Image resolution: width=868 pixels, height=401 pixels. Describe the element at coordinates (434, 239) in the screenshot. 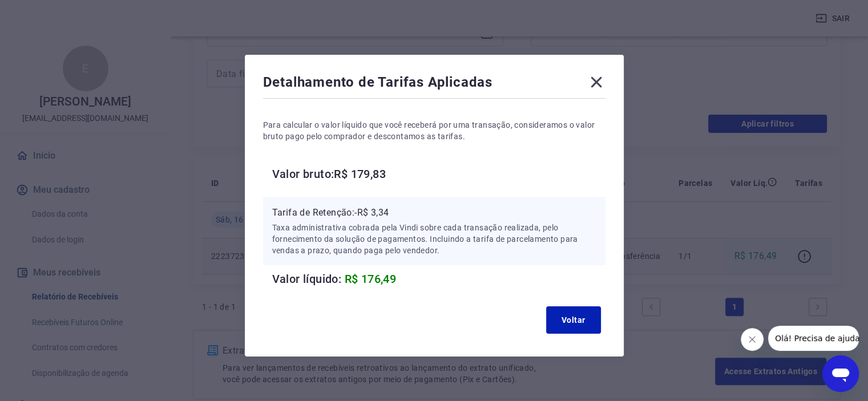

I see `p: Taxa administrativa cobrada pela Vindi sobre cada transação realizada, pelo fornecimento da soluç...` at that location.